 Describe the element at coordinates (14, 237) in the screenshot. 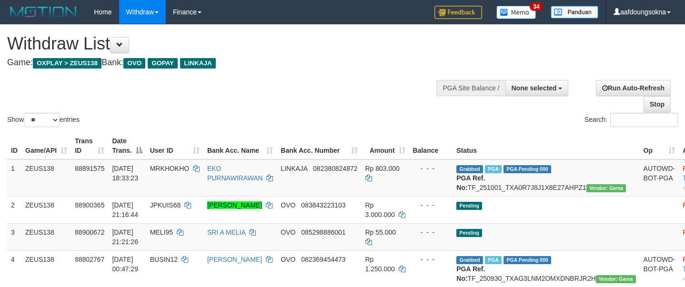

I see `td: 3` at that location.